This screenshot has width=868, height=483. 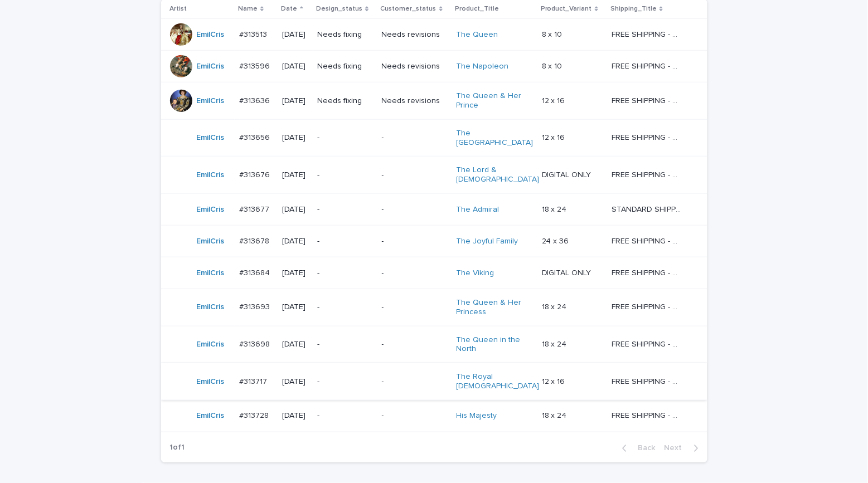 I want to click on p: 1 of 1, so click(x=177, y=448).